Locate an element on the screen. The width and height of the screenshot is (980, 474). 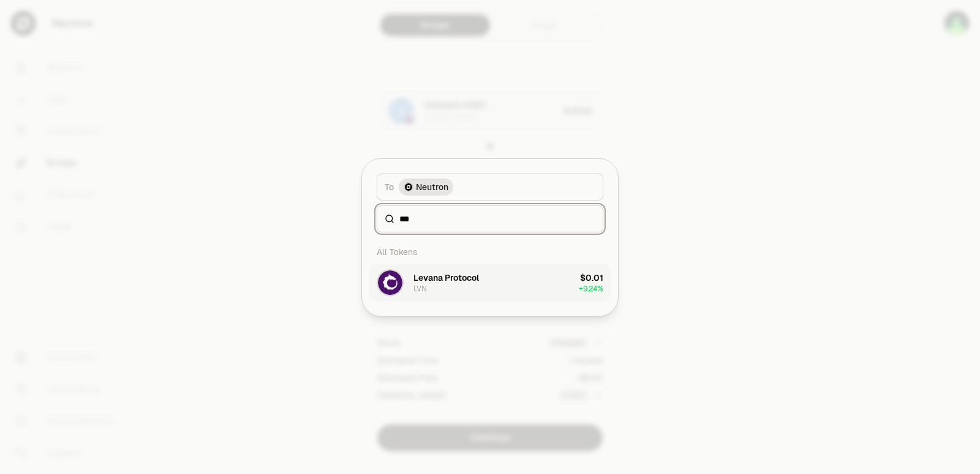
div: Levana Protocol is located at coordinates (446, 278).